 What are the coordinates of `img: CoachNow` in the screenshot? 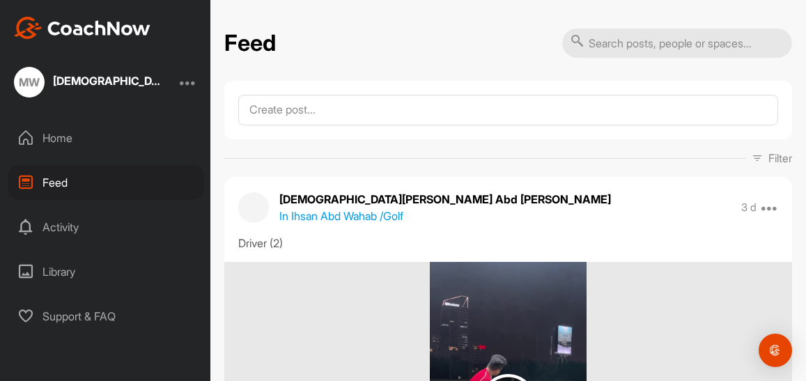 It's located at (82, 28).